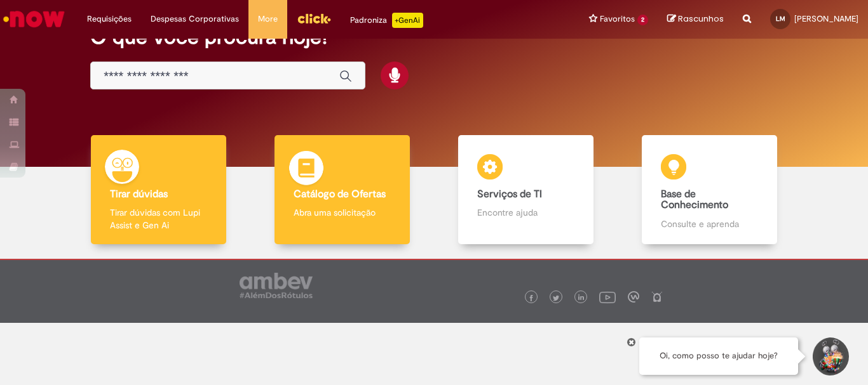  I want to click on span: More, so click(268, 19).